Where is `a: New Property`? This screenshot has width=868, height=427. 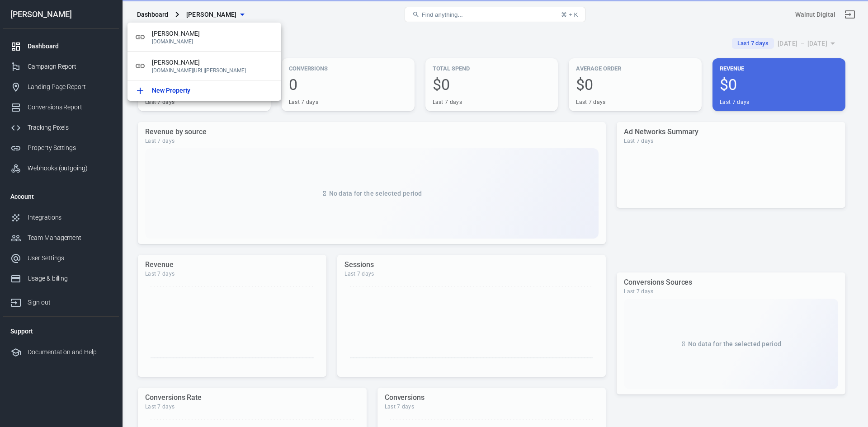 a: New Property is located at coordinates (204, 90).